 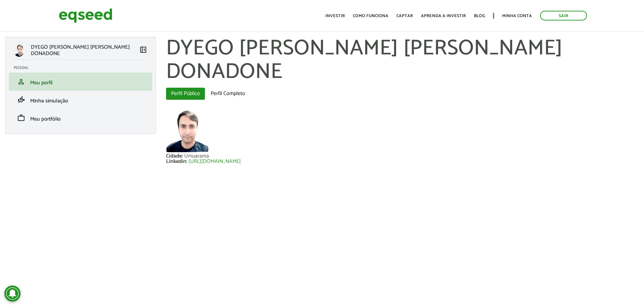 What do you see at coordinates (80, 99) in the screenshot?
I see `li: Minha simulação` at bounding box center [80, 99].